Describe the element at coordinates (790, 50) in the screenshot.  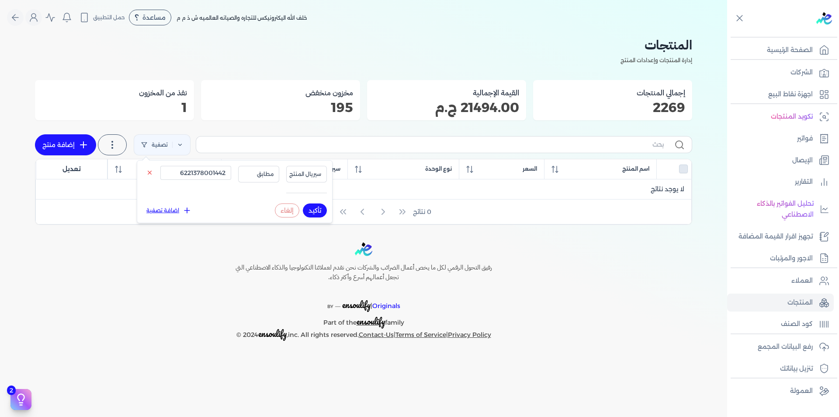
I see `p: الصفحة الرئيسية` at that location.